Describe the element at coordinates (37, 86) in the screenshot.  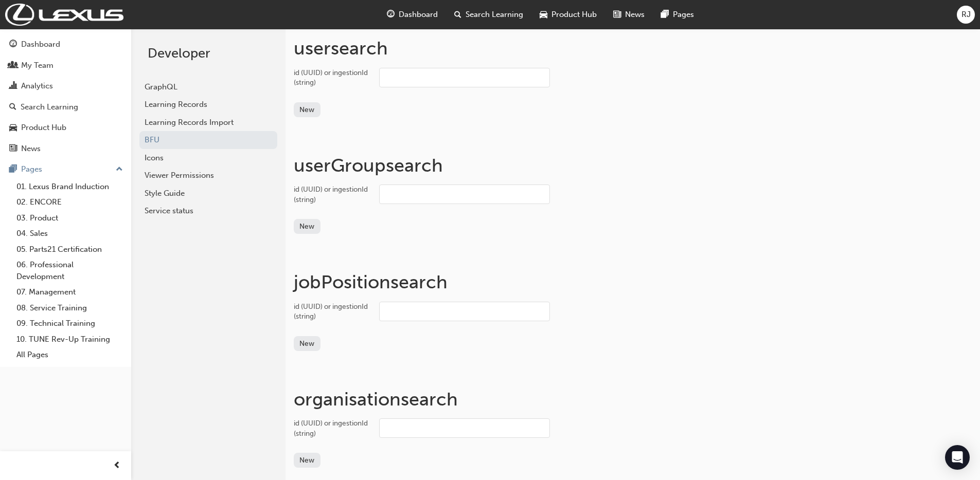
I see `div: Analytics` at that location.